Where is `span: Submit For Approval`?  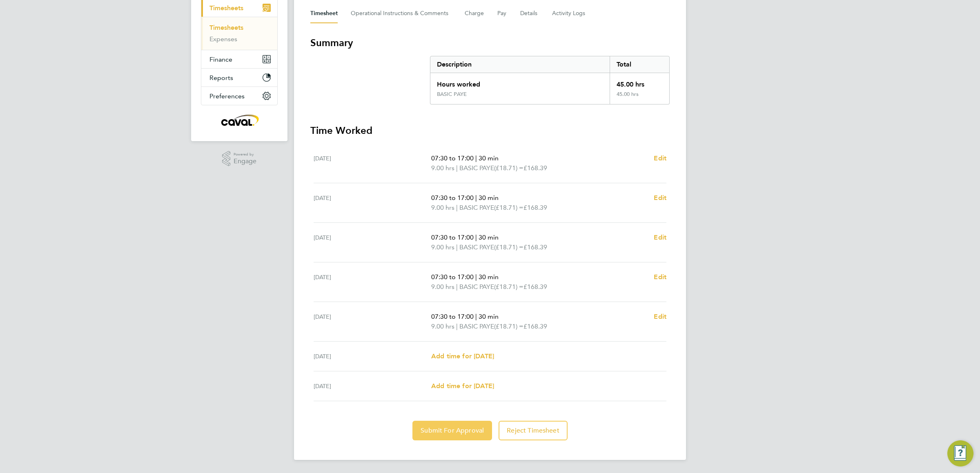 span: Submit For Approval is located at coordinates (452, 431).